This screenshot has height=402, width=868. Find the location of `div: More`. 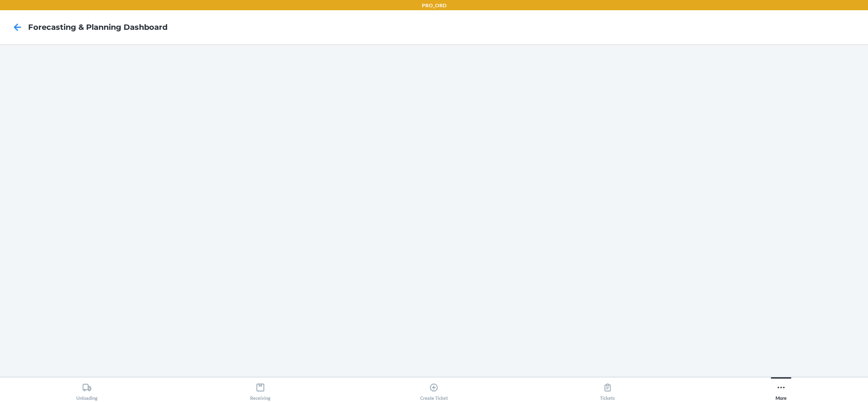

div: More is located at coordinates (781, 390).